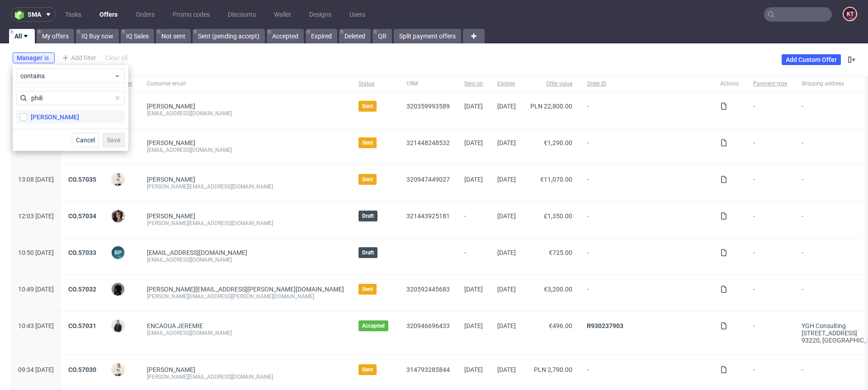 The height and width of the screenshot is (390, 868). I want to click on span: €496.00, so click(561, 326).